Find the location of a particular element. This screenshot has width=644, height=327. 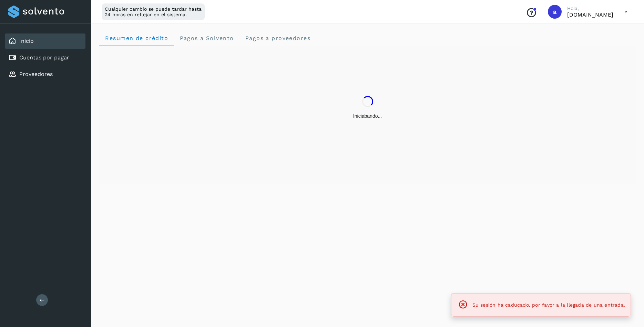

a: Inicio is located at coordinates (27, 41).